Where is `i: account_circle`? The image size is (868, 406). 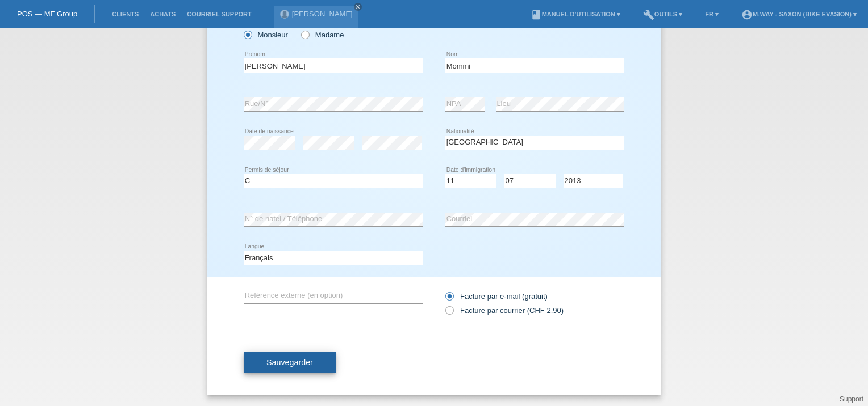
i: account_circle is located at coordinates (747, 15).